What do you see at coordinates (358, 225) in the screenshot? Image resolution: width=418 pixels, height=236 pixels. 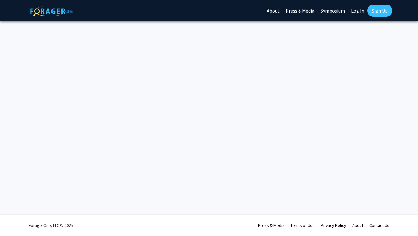 I see `a: About` at bounding box center [358, 225].